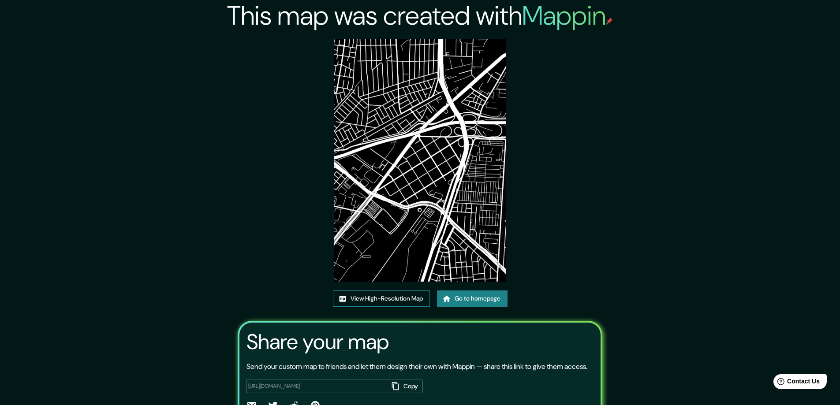 This screenshot has height=405, width=840. What do you see at coordinates (317, 342) in the screenshot?
I see `h3: Share your map` at bounding box center [317, 342].